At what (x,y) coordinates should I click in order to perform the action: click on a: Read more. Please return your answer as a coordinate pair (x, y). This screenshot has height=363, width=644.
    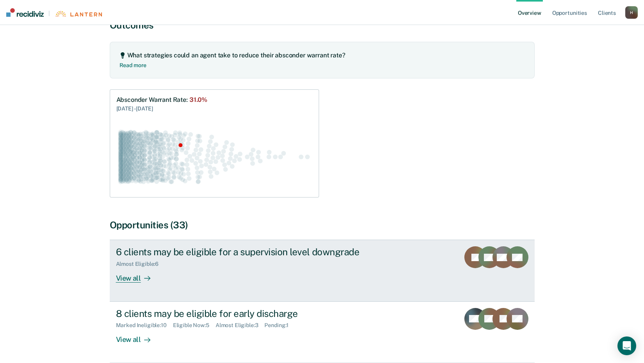
    Looking at the image, I should click on (133, 63).